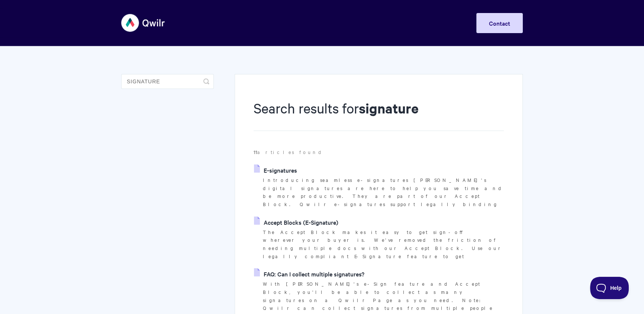 The width and height of the screenshot is (644, 314). Describe the element at coordinates (143, 23) in the screenshot. I see `img: Qwilr Help Center` at that location.